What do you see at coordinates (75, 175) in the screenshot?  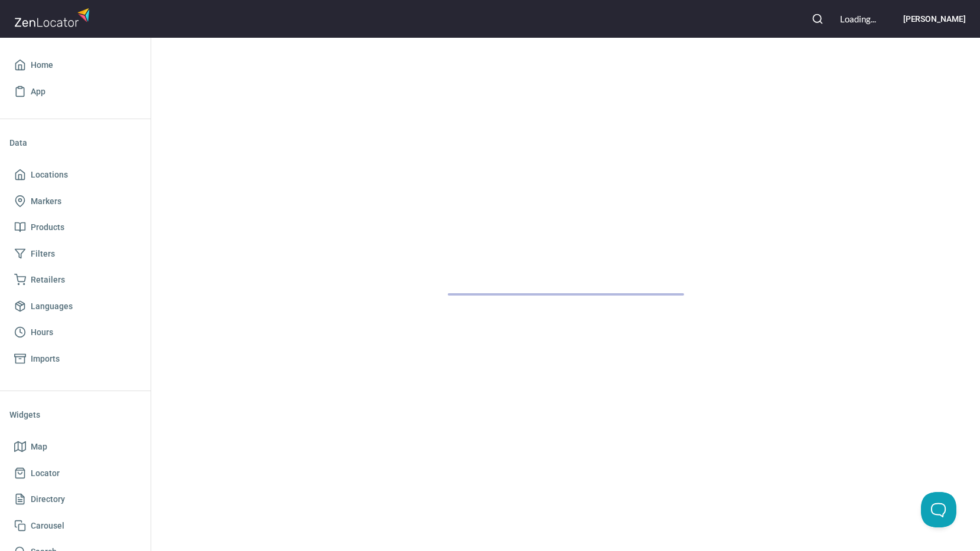 I see `a: Locations` at bounding box center [75, 175].